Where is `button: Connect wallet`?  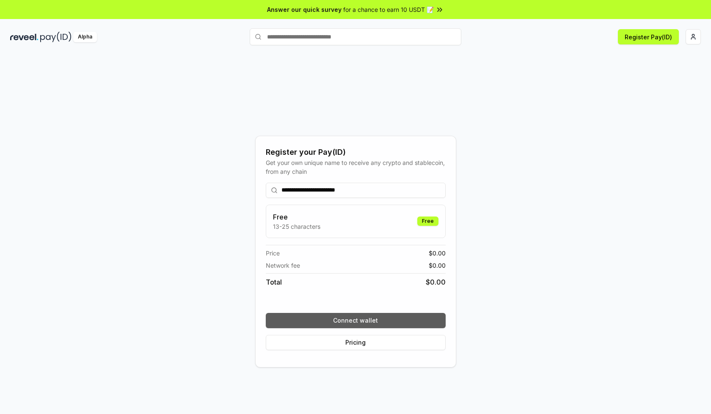 button: Connect wallet is located at coordinates (355, 321).